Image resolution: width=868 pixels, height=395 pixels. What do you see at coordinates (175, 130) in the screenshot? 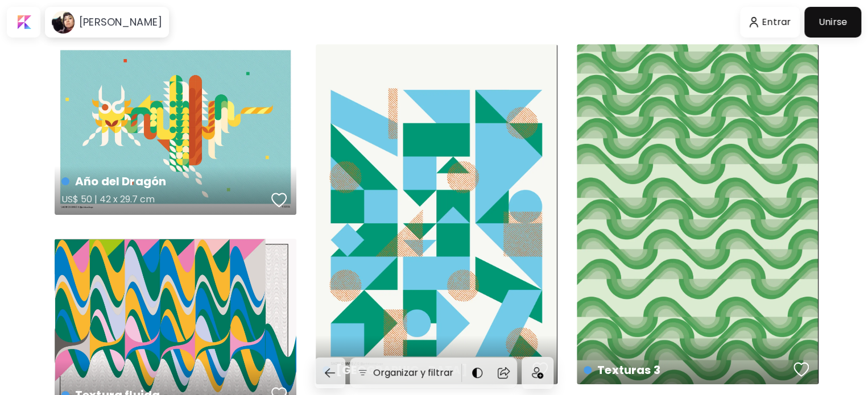
I see `a: Año del DragónUS$ 50 | 42 x 29.7 cmfavoriteshttps://cdn.kaleido.art/CDN/Artwork/151251/Primary/me...` at bounding box center [175, 130].